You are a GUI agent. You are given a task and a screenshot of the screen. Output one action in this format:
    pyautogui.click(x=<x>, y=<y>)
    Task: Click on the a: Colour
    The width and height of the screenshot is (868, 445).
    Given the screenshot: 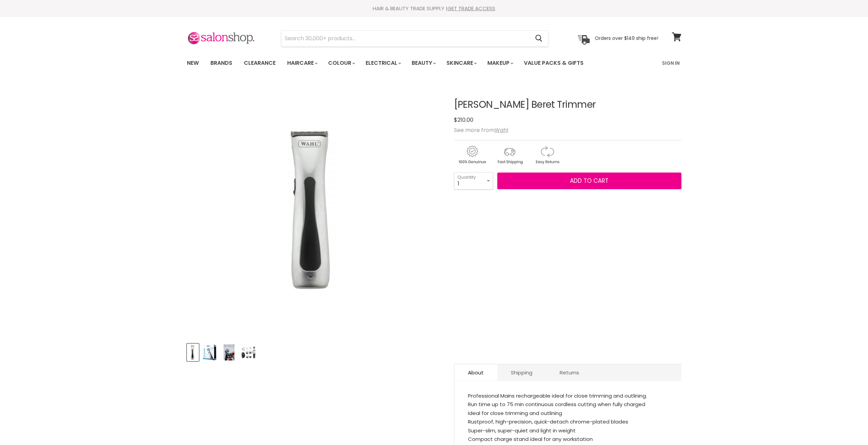 What is the action you would take?
    pyautogui.click(x=341, y=63)
    